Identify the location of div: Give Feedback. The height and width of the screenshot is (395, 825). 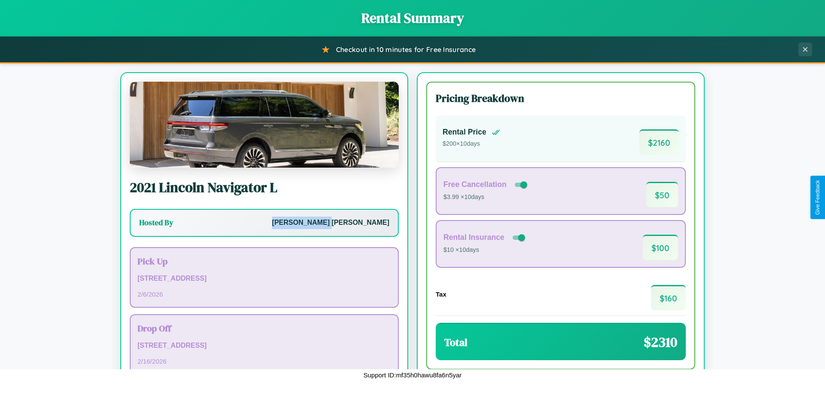
(818, 197).